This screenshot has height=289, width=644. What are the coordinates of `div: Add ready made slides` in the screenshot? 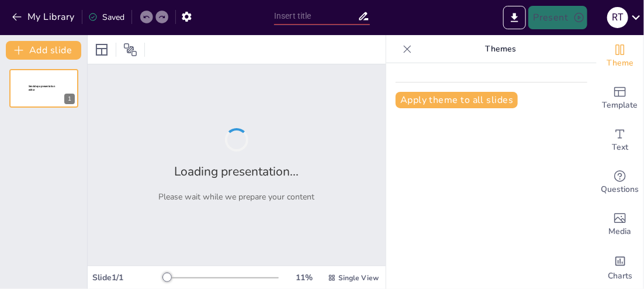 It's located at (620, 98).